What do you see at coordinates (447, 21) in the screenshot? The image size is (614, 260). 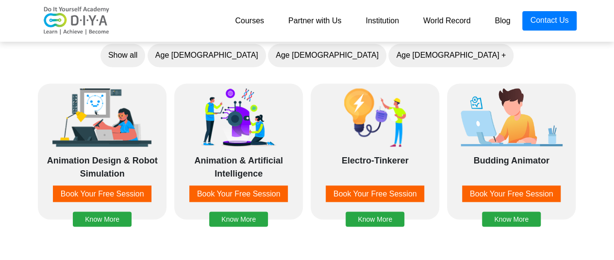 I see `a: World Record` at bounding box center [447, 21].